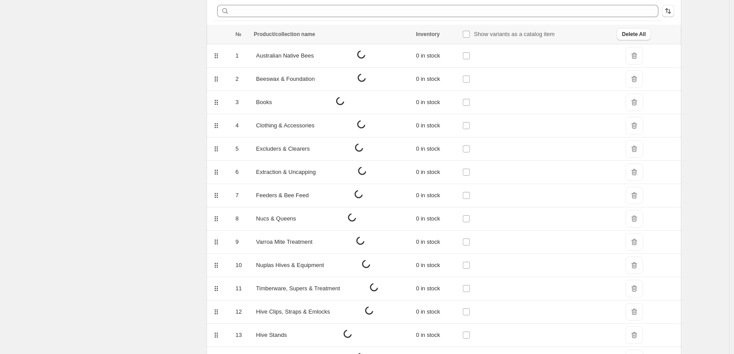 The height and width of the screenshot is (354, 734). What do you see at coordinates (514, 34) in the screenshot?
I see `span: Show variants as a catalog item` at bounding box center [514, 34].